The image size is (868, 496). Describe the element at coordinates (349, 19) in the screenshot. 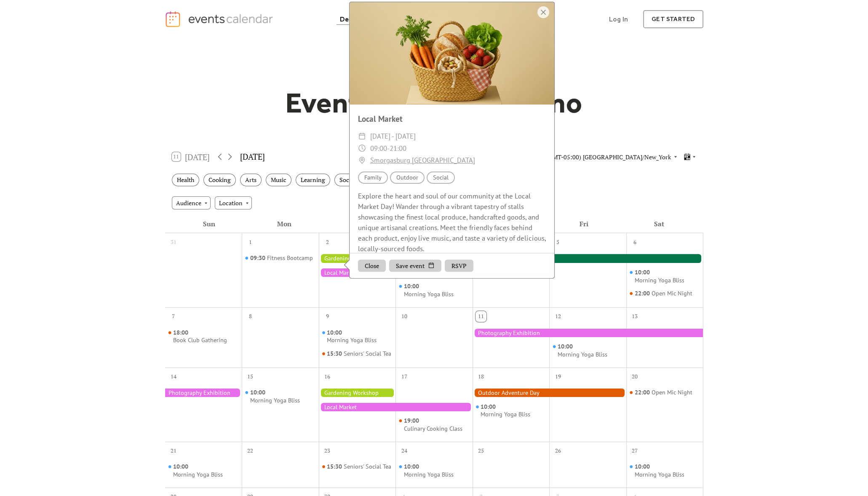

I see `a: Demo` at that location.